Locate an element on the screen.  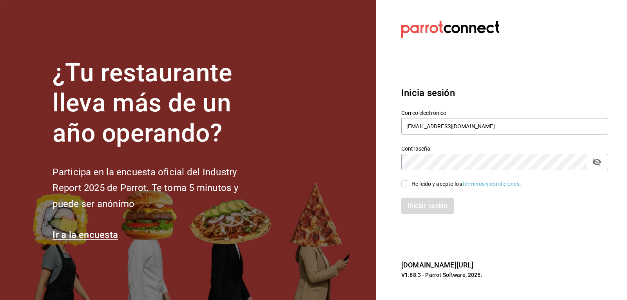
div: He leído y acepto los is located at coordinates (467, 184).